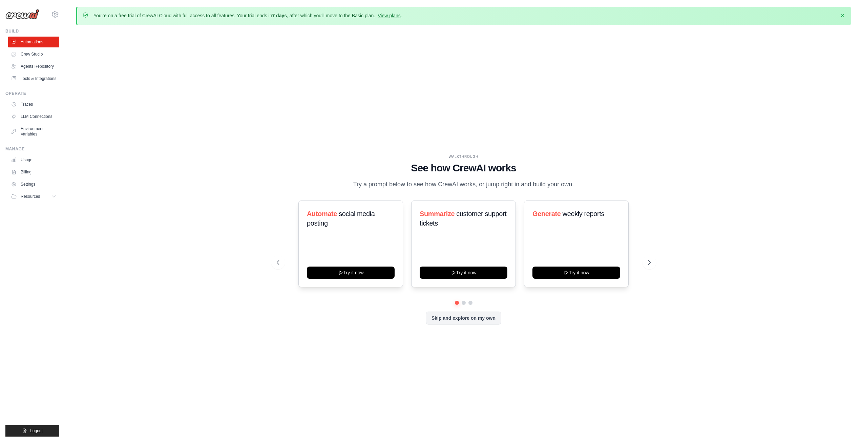 The image size is (862, 442). Describe the element at coordinates (34, 184) in the screenshot. I see `a: Settings` at that location.